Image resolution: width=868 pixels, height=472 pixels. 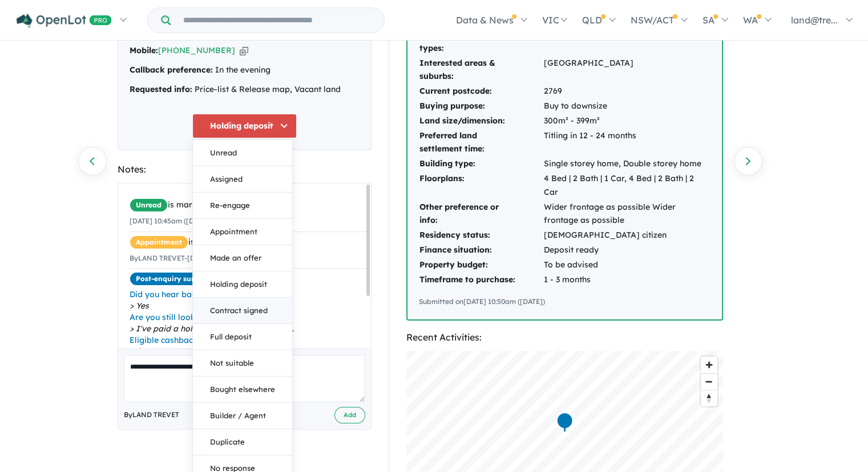 What do you see at coordinates (243, 179) in the screenshot?
I see `button: Assigned` at bounding box center [243, 179].